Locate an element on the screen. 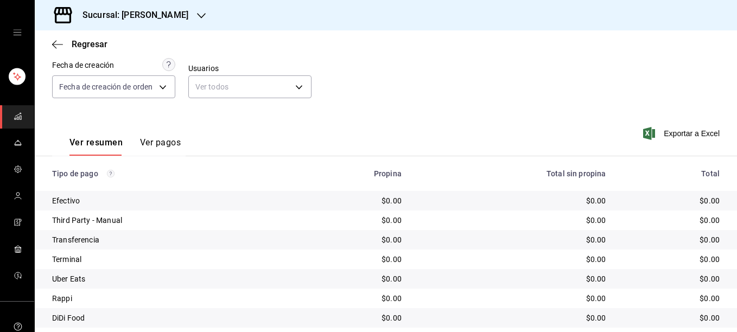 This screenshot has height=332, width=737. span: Exportar a Excel is located at coordinates (682, 133).